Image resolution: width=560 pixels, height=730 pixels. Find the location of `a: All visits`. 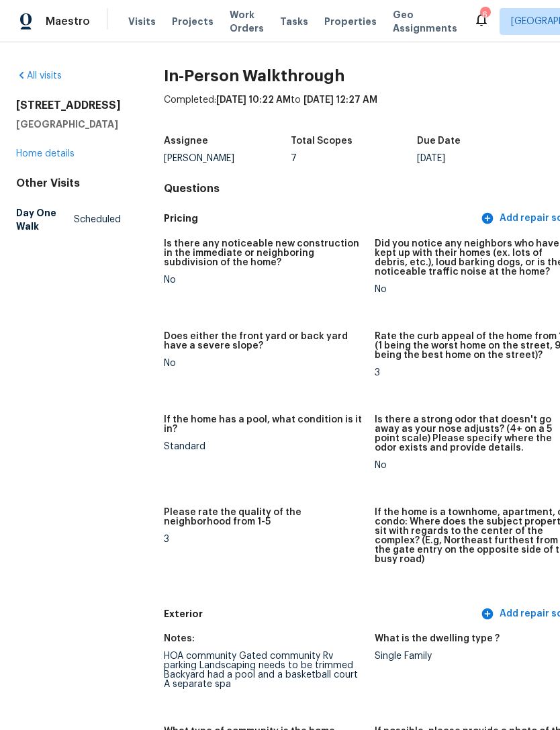

a: All visits is located at coordinates (39, 76).